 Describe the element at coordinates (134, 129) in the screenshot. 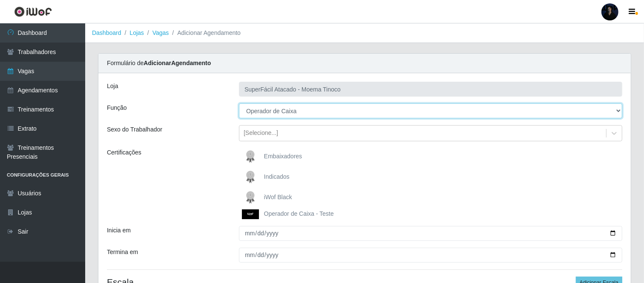

I see `label: Sexo do Trabalhador` at that location.